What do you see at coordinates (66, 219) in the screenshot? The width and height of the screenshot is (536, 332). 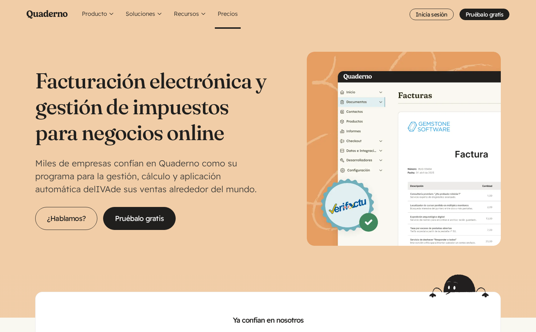 I see `a: ¿Hablamos?` at bounding box center [66, 219].